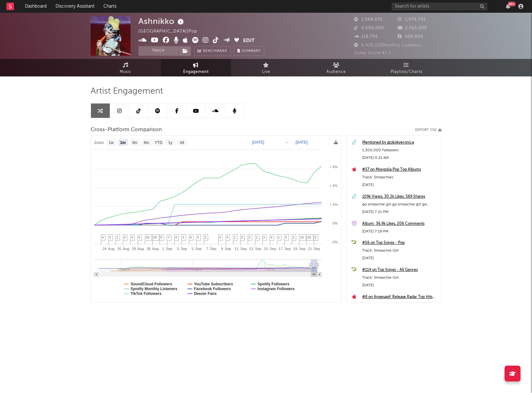  What do you see at coordinates (125, 72) in the screenshot?
I see `span: Music` at bounding box center [125, 72].